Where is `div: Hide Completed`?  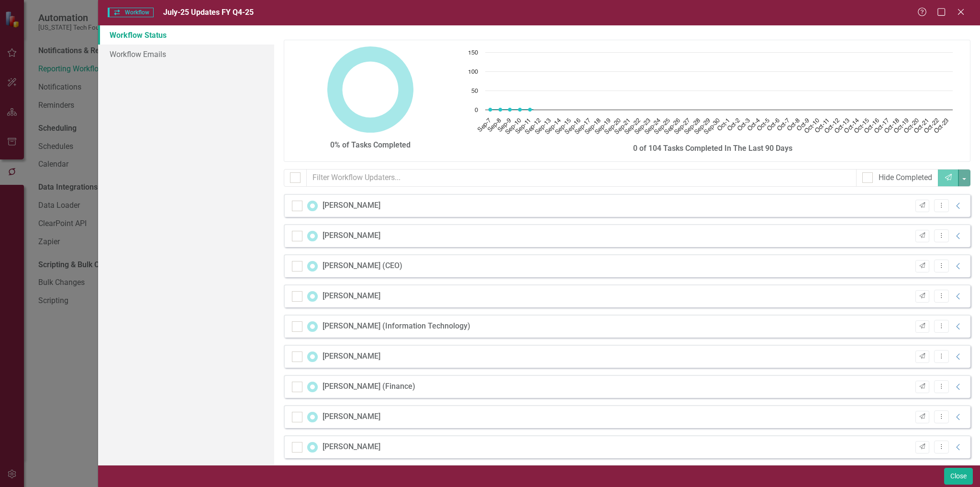
div: Hide Completed is located at coordinates (906, 177).